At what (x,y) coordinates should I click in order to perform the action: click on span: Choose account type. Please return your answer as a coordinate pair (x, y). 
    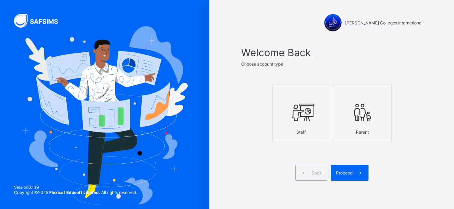
    Looking at the image, I should click on (262, 64).